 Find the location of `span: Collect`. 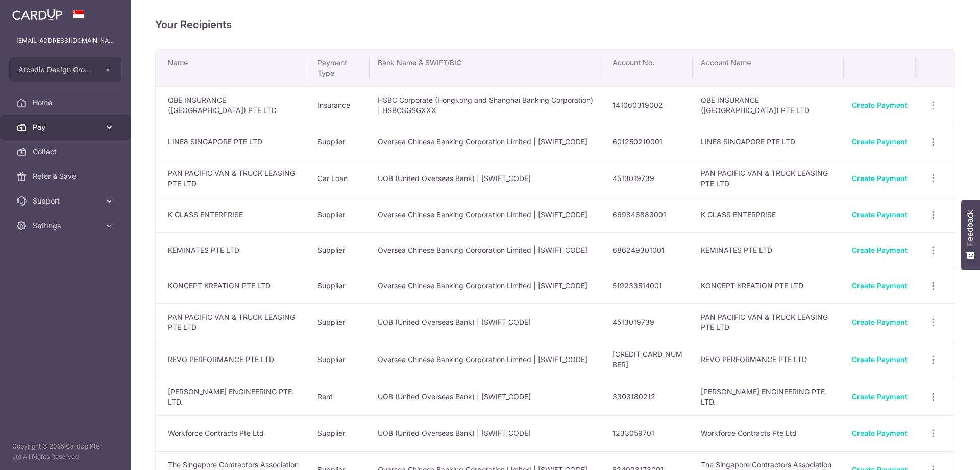

span: Collect is located at coordinates (67, 152).